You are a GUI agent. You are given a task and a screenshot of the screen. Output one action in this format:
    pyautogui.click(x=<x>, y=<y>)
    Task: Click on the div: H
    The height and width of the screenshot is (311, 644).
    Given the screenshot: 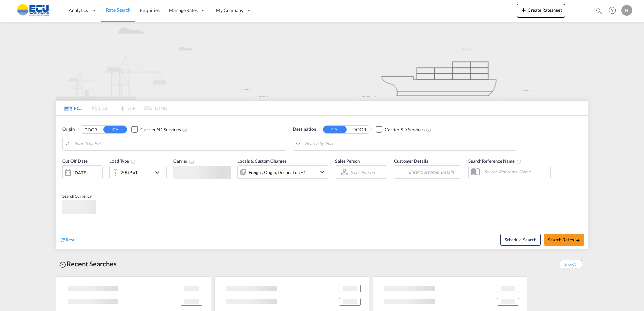 What is the action you would take?
    pyautogui.click(x=627, y=10)
    